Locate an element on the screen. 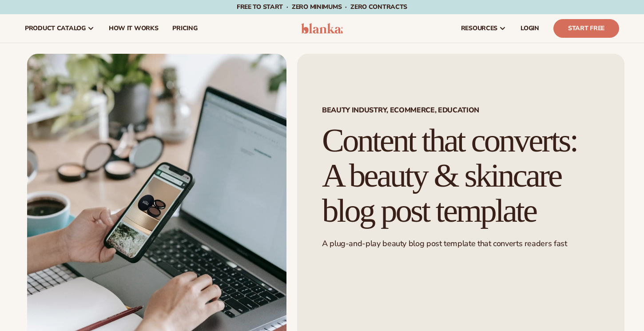  span: A plug-and-play beauty blog post template that converts readers fast is located at coordinates (444, 243).